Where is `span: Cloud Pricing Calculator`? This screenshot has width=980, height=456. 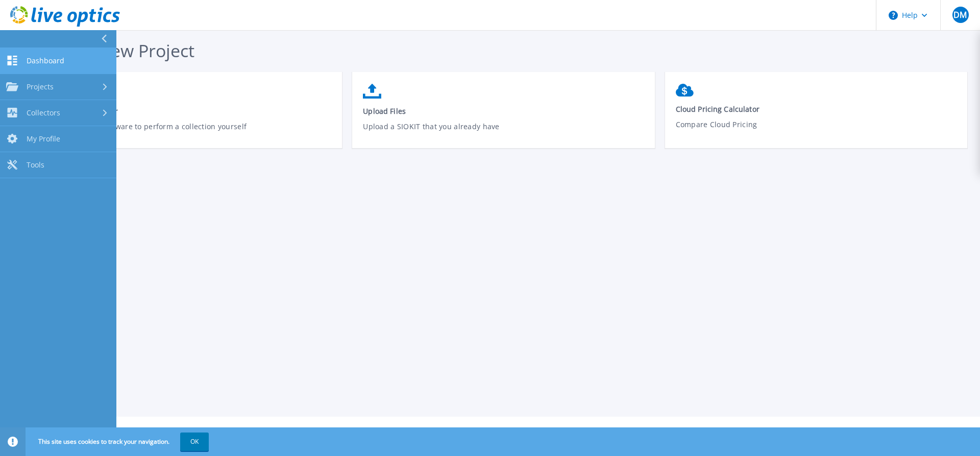 span: Cloud Pricing Calculator is located at coordinates (816, 109).